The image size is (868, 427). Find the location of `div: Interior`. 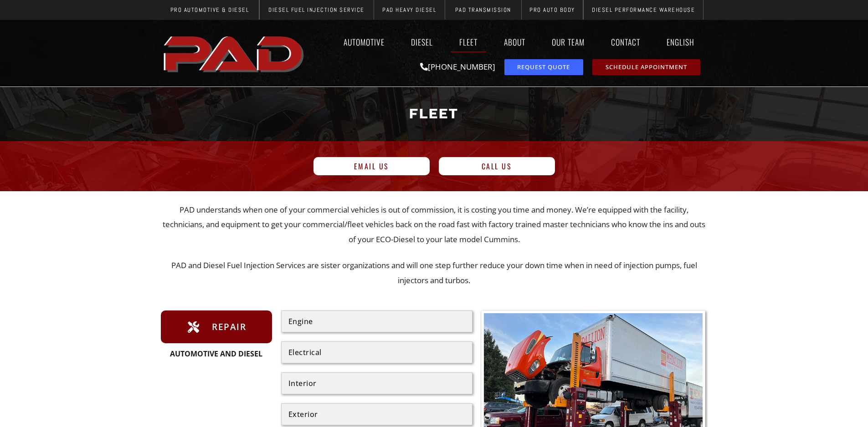

div: Interior is located at coordinates (377, 384).